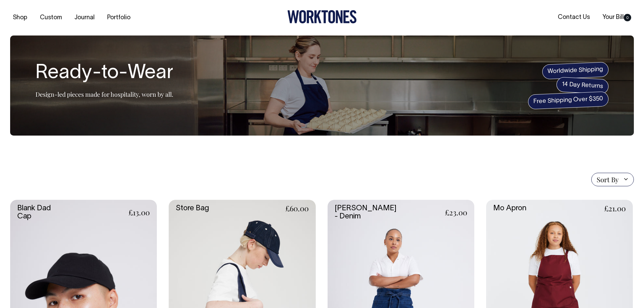 The height and width of the screenshot is (308, 644). I want to click on span: Free Shipping Over $350, so click(568, 101).